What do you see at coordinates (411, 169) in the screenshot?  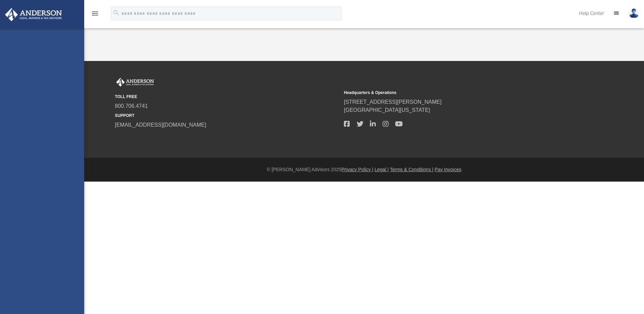 I see `a: Terms & Conditions |` at bounding box center [411, 169].